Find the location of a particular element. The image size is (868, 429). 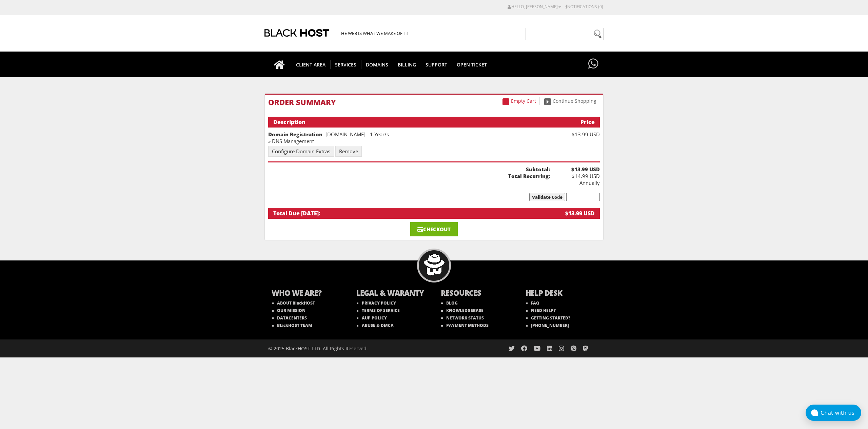

a: ABUSE & DMCA is located at coordinates (375, 325).